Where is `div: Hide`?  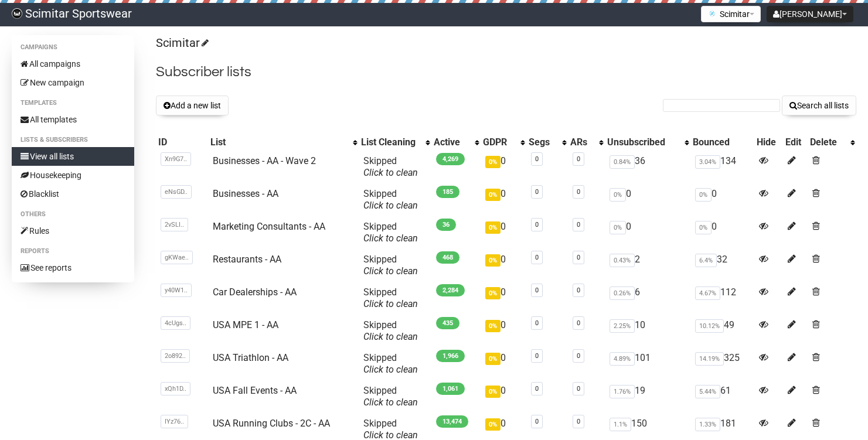 div: Hide is located at coordinates (768, 142).